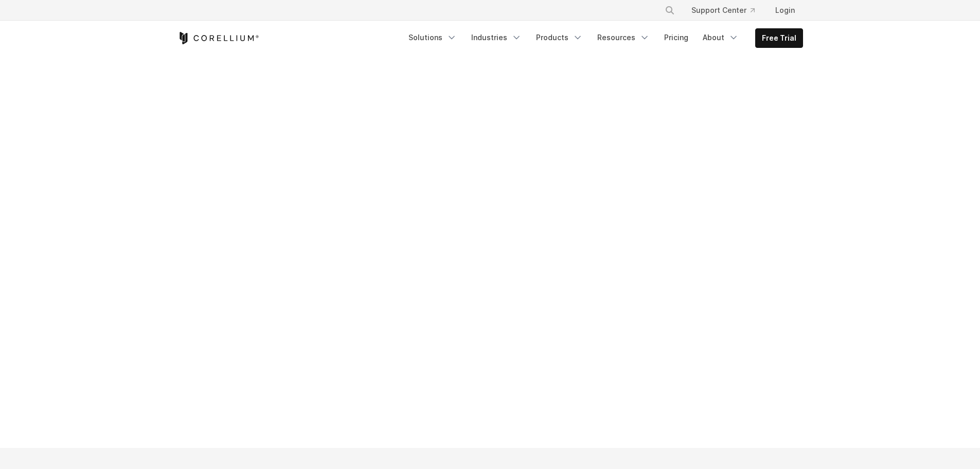  Describe the element at coordinates (623, 37) in the screenshot. I see `a: Resources` at that location.